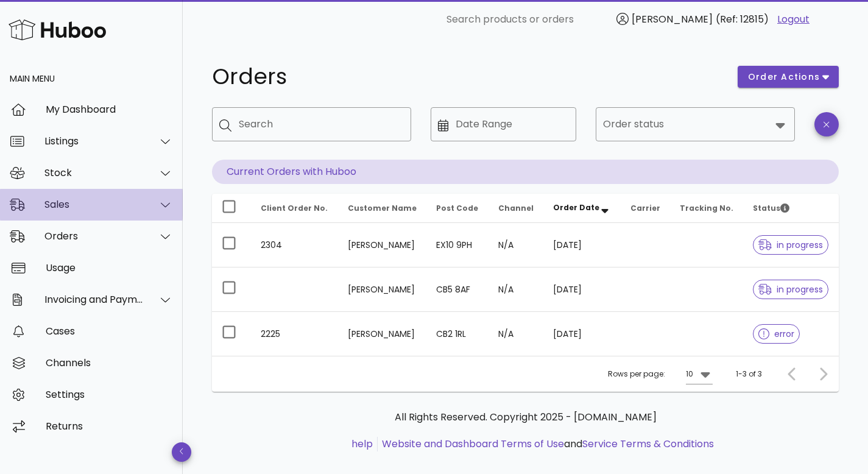  I want to click on div: Settings, so click(109, 394).